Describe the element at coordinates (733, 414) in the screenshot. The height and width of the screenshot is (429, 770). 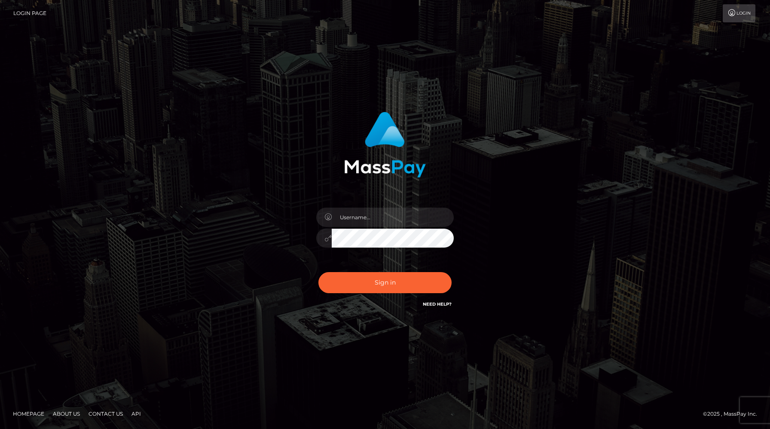
I see `div: © 2025 , MassPay Inc.` at that location.